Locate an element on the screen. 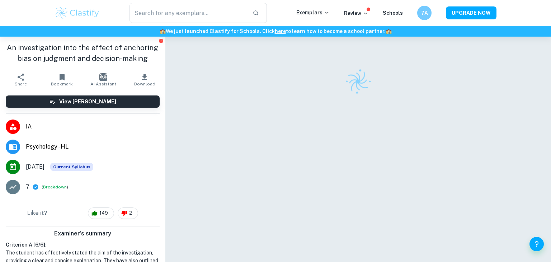 Image resolution: width=551 pixels, height=262 pixels. button: Bookmark is located at coordinates (62, 80).